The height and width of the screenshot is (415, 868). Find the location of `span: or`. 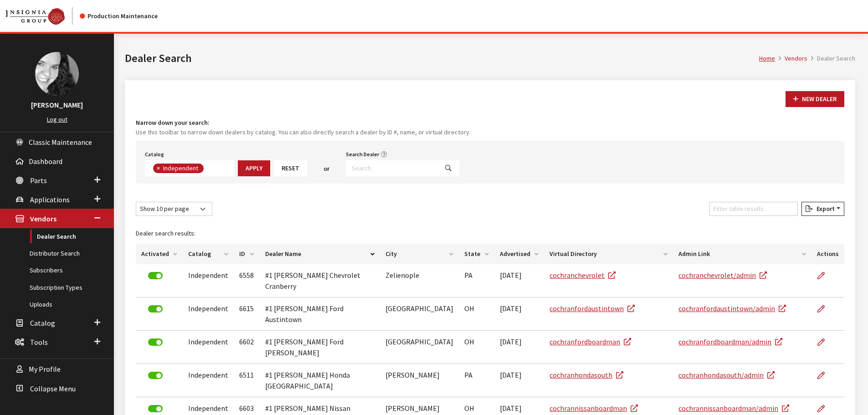

span: or is located at coordinates (326, 168).